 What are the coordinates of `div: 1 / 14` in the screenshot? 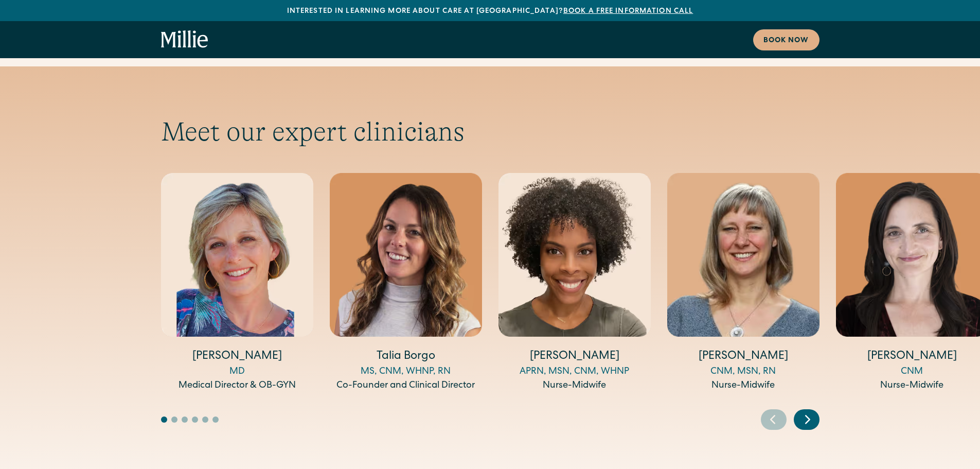 It's located at (237, 283).